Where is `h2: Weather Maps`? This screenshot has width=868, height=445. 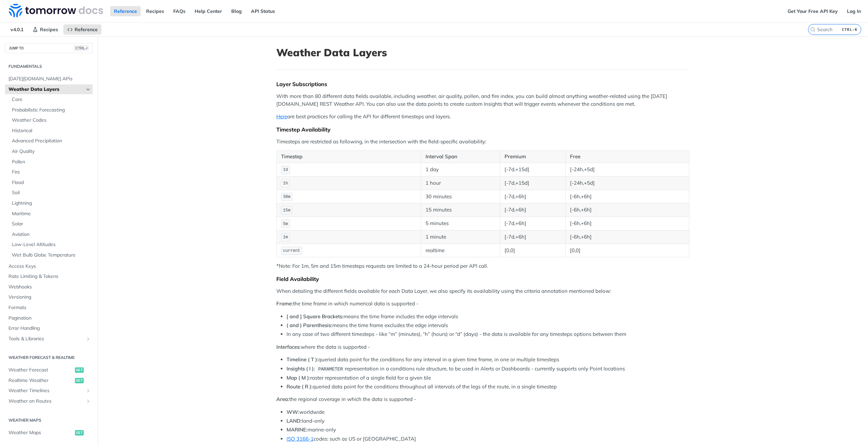 h2: Weather Maps is located at coordinates (49, 421).